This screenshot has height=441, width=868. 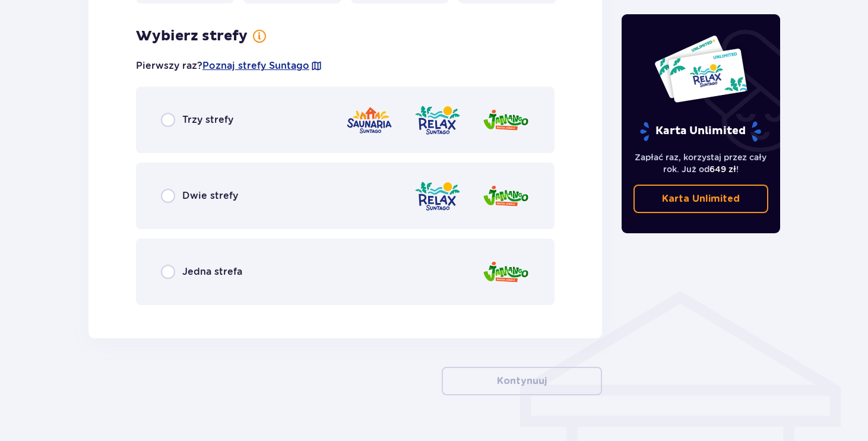 What do you see at coordinates (192, 36) in the screenshot?
I see `p: Wybierz strefy` at bounding box center [192, 36].